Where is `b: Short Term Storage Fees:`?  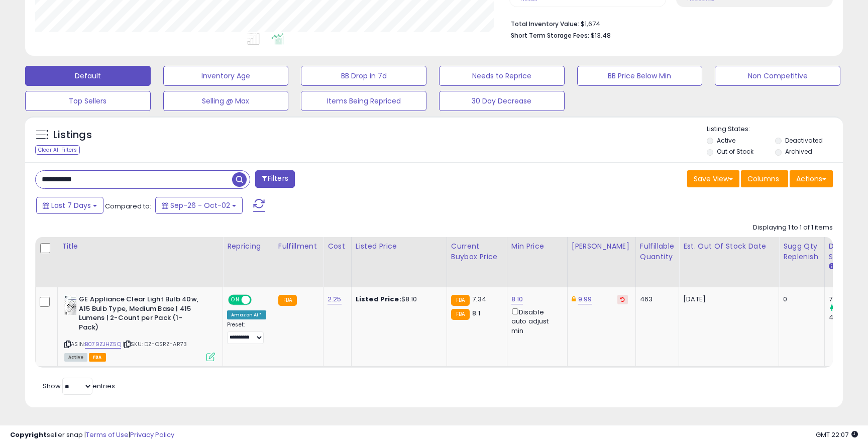
b: Short Term Storage Fees: is located at coordinates (550, 35).